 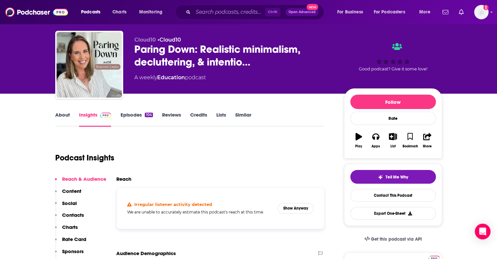 I want to click on a: Paring Down: Realistic minimalism, decluttering, & intentional living, so click(x=89, y=65).